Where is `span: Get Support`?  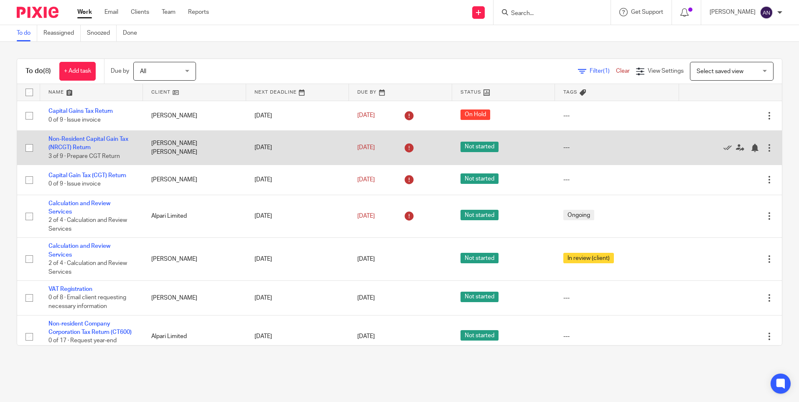
span: Get Support is located at coordinates (647, 12).